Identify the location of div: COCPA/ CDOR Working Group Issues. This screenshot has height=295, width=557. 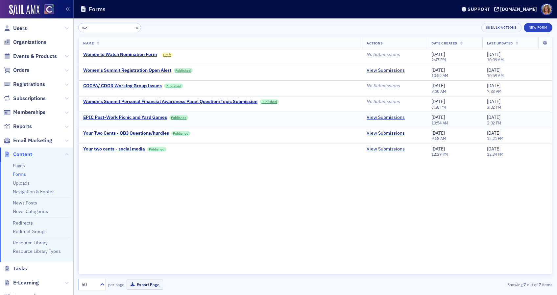
(122, 86).